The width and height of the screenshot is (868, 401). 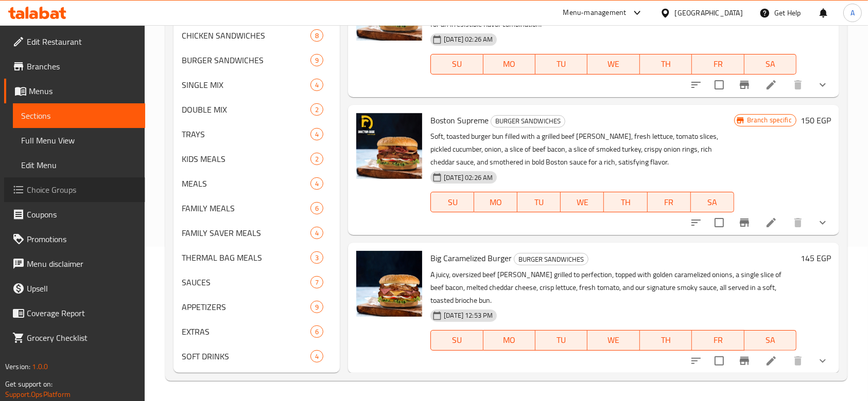 What do you see at coordinates (75, 338) in the screenshot?
I see `a: Grocery Checklist` at bounding box center [75, 338].